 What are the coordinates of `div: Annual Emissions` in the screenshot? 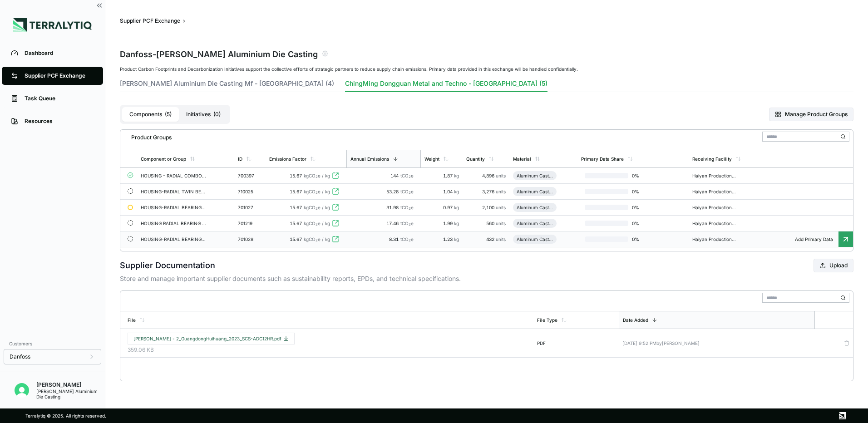 It's located at (370, 159).